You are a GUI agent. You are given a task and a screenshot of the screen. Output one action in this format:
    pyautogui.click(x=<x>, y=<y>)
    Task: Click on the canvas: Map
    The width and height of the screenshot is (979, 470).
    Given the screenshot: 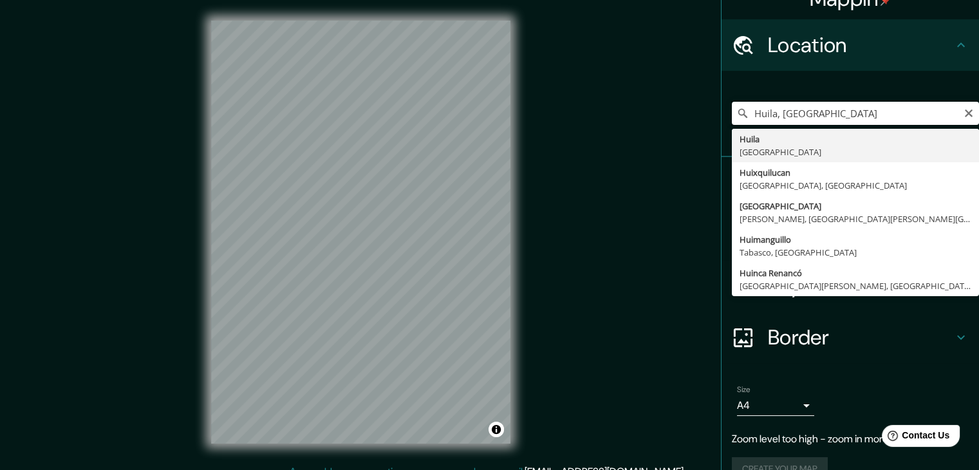 What is the action you would take?
    pyautogui.click(x=360, y=232)
    